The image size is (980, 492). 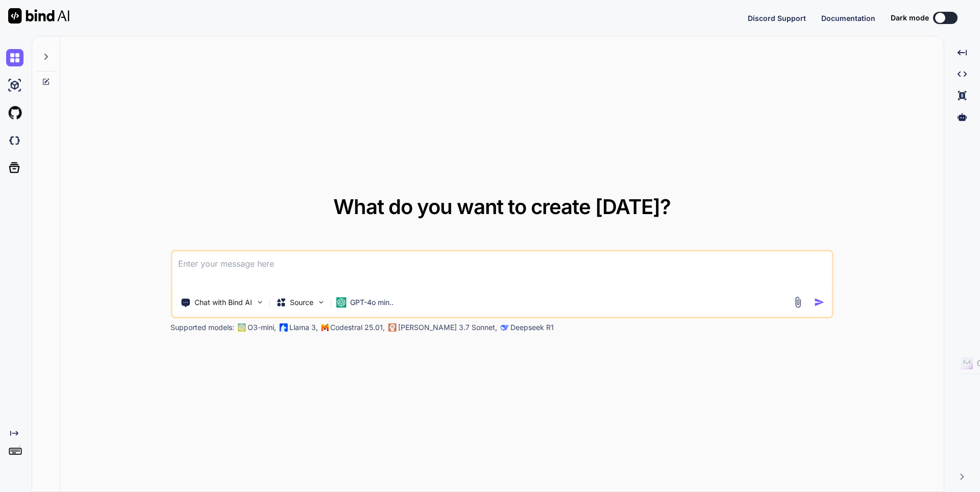 What do you see at coordinates (848, 18) in the screenshot?
I see `span: Documentation` at bounding box center [848, 18].